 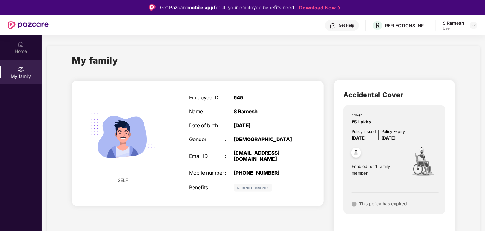 What do you see at coordinates (354, 204) in the screenshot?
I see `img: svg+xml;base64,PHN2ZyB4bWxucz0iaHR0cDovL3d3dy53My5vcmcvMjAwMC9zdmciIHdpZHRoPSIxNiIgaGVpZ2h0PSIxNi...` at bounding box center [354, 204].